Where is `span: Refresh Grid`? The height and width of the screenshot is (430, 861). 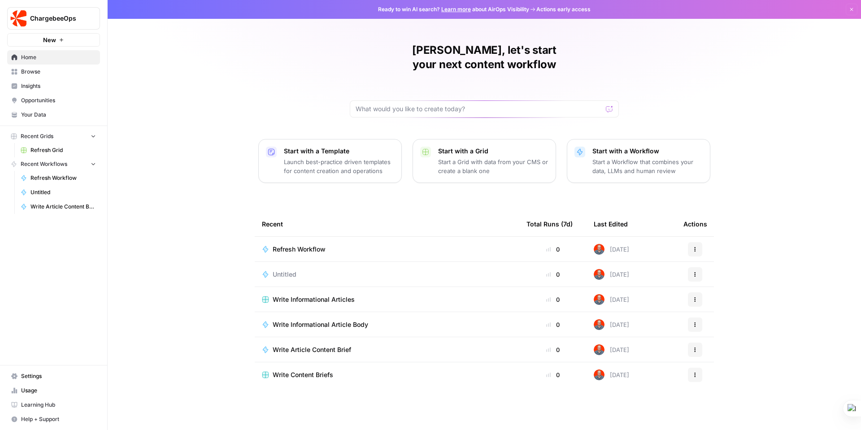
span: Refresh Grid is located at coordinates (63, 150).